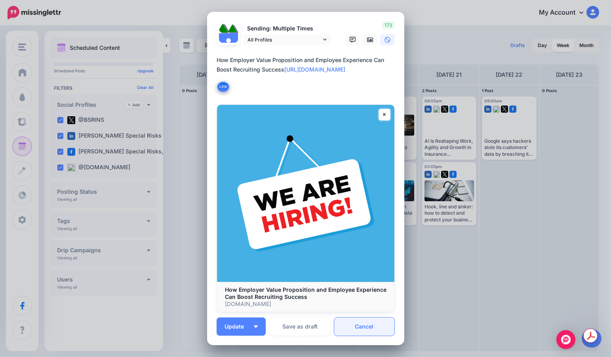  Describe the element at coordinates (241, 327) in the screenshot. I see `button: Update` at that location.